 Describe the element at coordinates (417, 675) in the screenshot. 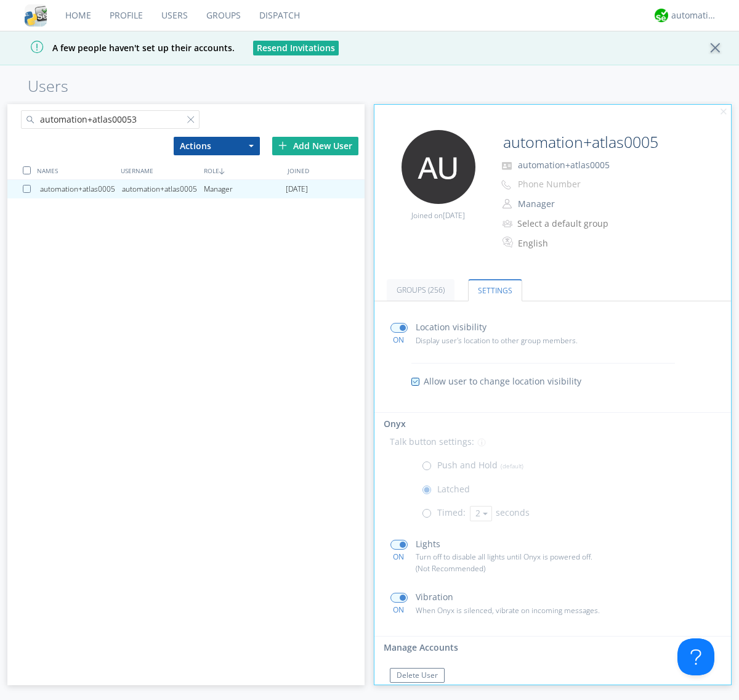

I see `button: Delete User` at that location.